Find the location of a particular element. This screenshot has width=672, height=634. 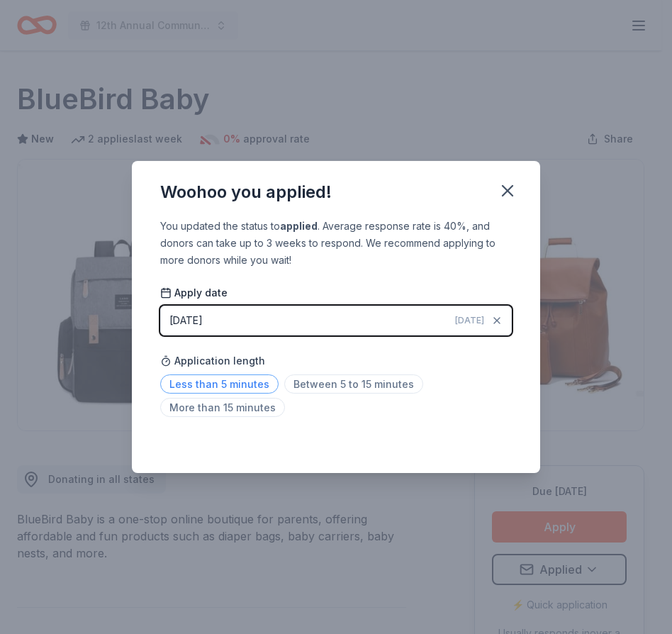

span: More than 15 minutes is located at coordinates (223, 407).